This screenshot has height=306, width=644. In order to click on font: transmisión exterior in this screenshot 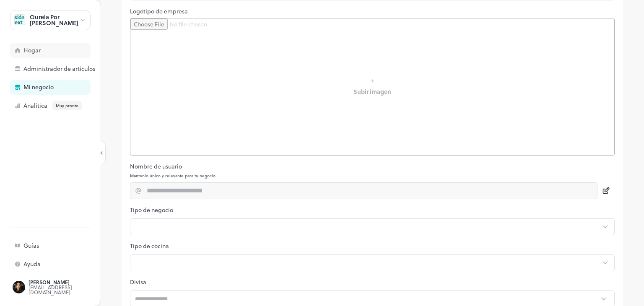, I will do `click(19, 20)`.